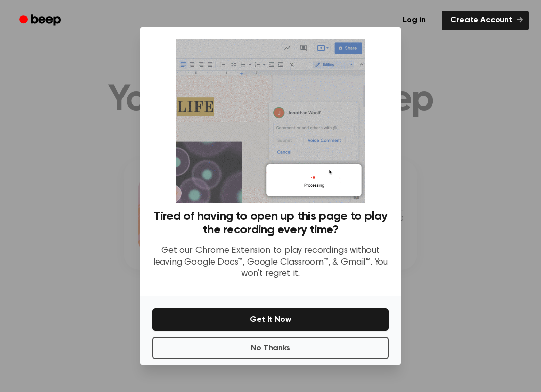 This screenshot has width=541, height=392. I want to click on p: Get our Chrome Extension to play recordings without leaving Google Docs™, Google Classroom™, & Gm..., so click(270, 263).